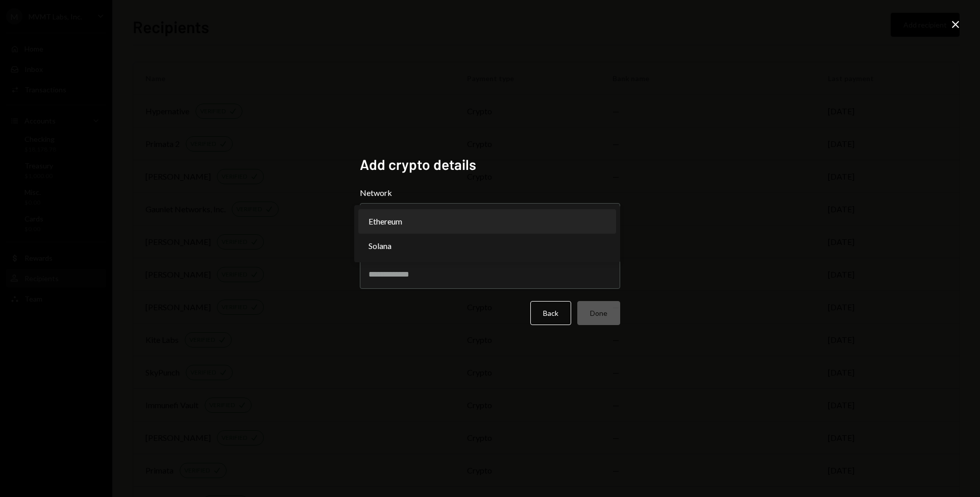 The width and height of the screenshot is (980, 497). What do you see at coordinates (490, 217) in the screenshot?
I see `button: Network` at bounding box center [490, 217].